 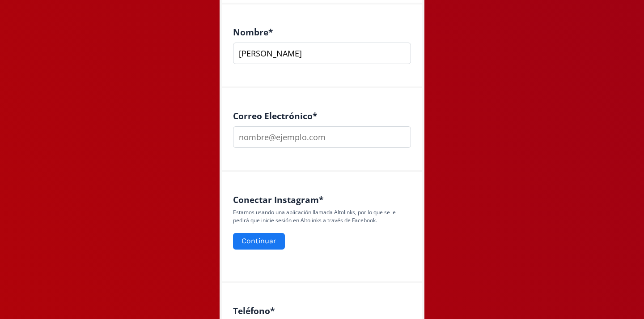 I want to click on p: Estamos usando una aplicación llamada Altolinks, por lo que se le pedirá que inicie sesión en Alt..., so click(x=322, y=216).